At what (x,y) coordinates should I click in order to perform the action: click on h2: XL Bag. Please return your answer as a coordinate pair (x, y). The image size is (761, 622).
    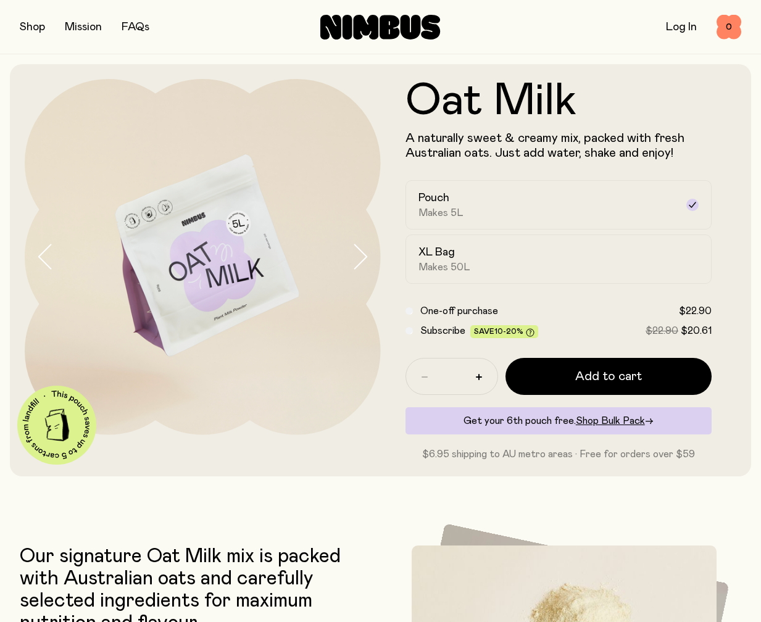
    Looking at the image, I should click on (436, 252).